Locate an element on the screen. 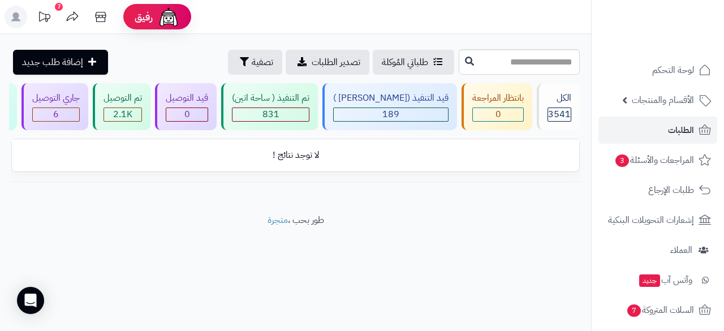  div: 831 is located at coordinates (270, 114).